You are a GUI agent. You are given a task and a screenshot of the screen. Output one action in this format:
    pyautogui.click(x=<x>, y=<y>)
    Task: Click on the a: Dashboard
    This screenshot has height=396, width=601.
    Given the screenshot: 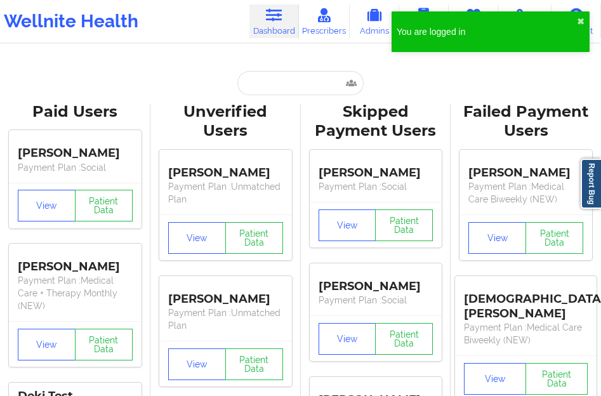 What is the action you would take?
    pyautogui.click(x=274, y=21)
    